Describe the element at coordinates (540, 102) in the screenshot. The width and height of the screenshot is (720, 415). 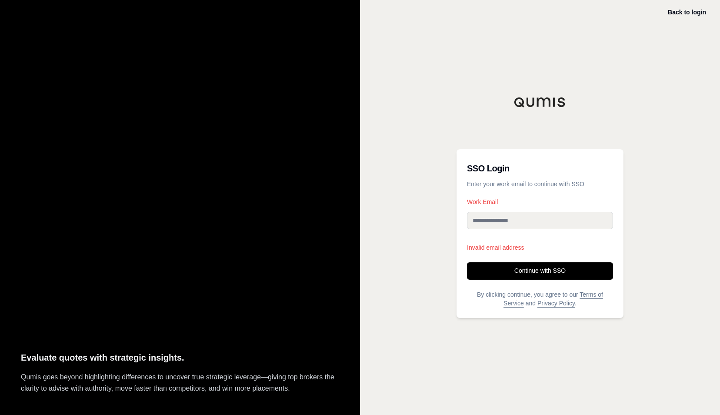
I see `img: Qumis` at that location.